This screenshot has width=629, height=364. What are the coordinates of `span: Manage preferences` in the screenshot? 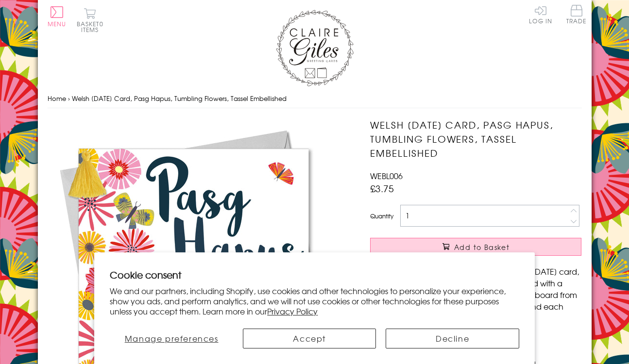 It's located at (171, 338).